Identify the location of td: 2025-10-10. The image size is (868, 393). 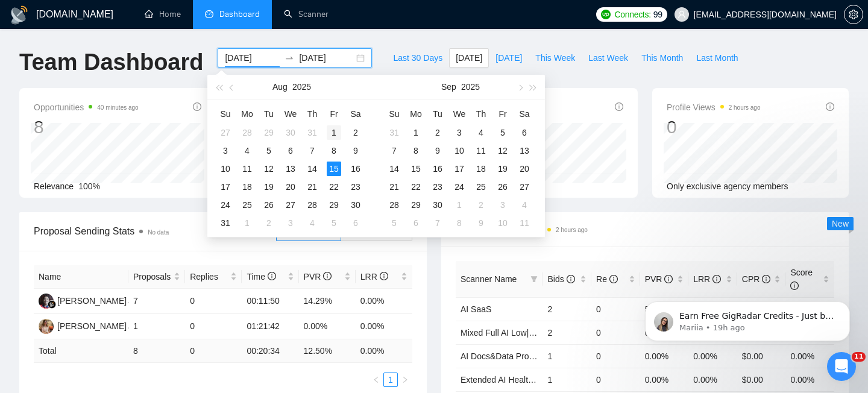
(503, 223).